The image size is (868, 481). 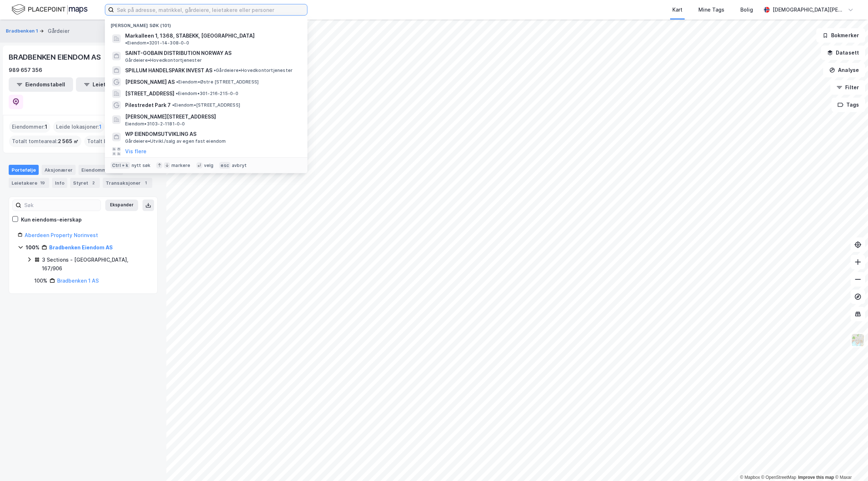 I want to click on input: Søk på adresse, matrikkel, gårdeiere, leietakere eller personer, so click(x=211, y=10).